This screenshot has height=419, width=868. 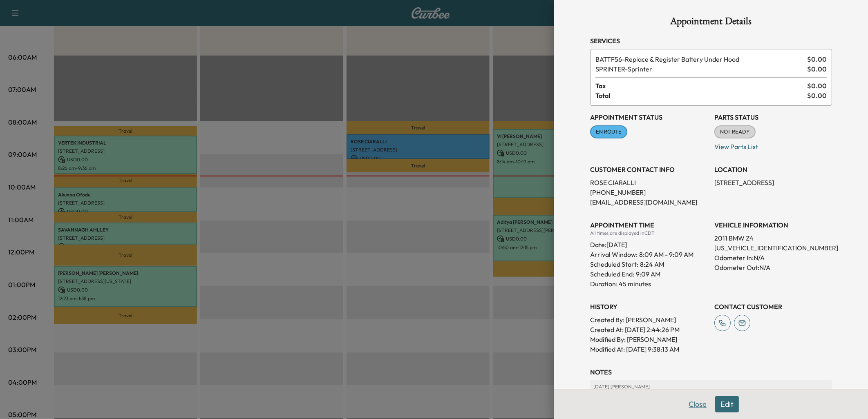 I want to click on span: NOT READY, so click(x=735, y=132).